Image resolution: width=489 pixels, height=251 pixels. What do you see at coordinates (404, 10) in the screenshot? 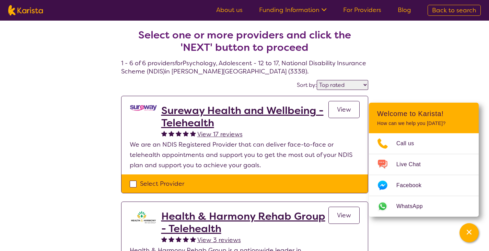
I see `a: Blog` at bounding box center [404, 10].